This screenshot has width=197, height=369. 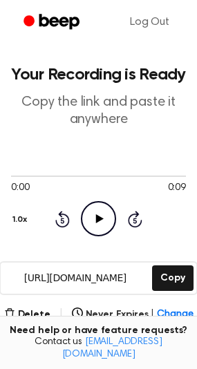 I want to click on a: Log Out, so click(x=149, y=22).